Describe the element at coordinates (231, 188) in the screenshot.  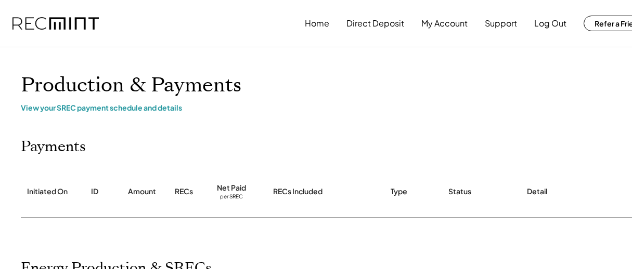
I see `div: Net Paid` at that location.